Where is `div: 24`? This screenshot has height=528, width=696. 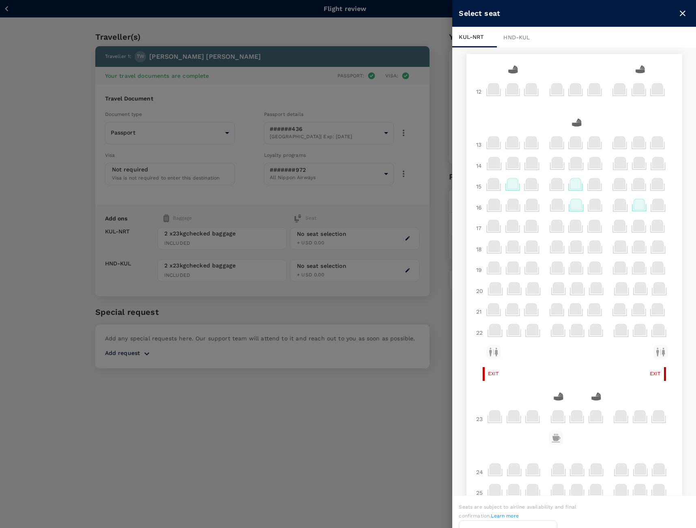
div: 24 is located at coordinates (479, 472).